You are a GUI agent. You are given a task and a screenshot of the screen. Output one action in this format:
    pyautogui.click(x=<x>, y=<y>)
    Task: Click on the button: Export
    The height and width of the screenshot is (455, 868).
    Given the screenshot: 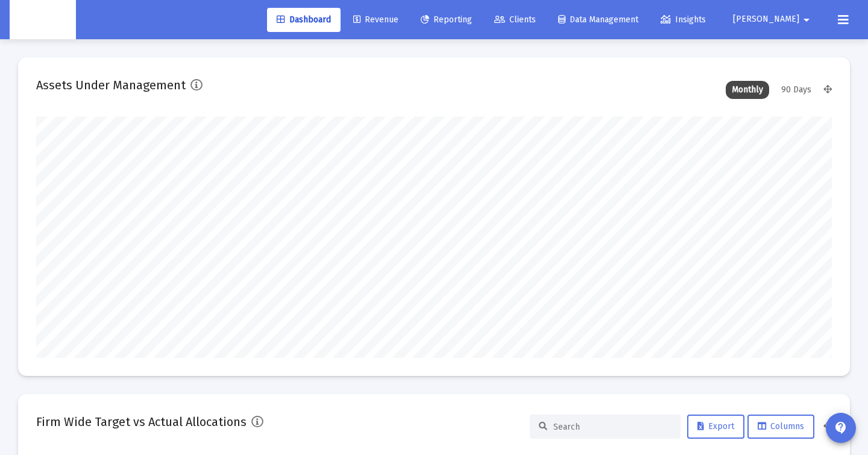 What is the action you would take?
    pyautogui.click(x=715, y=427)
    